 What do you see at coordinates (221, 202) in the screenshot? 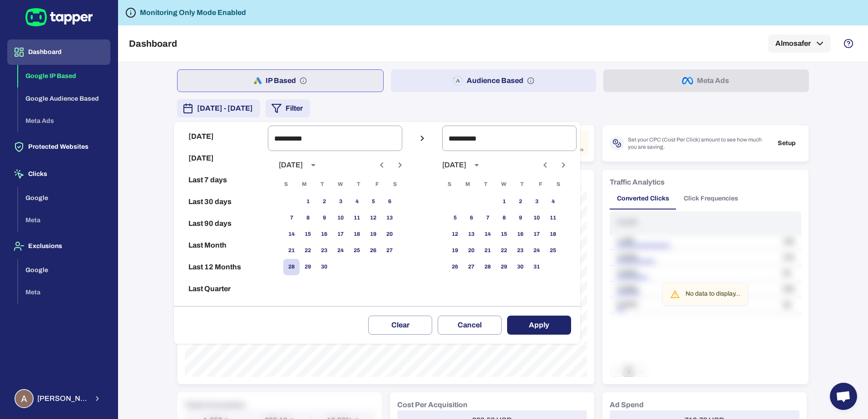
I see `button: Last 30 days` at bounding box center [221, 202].